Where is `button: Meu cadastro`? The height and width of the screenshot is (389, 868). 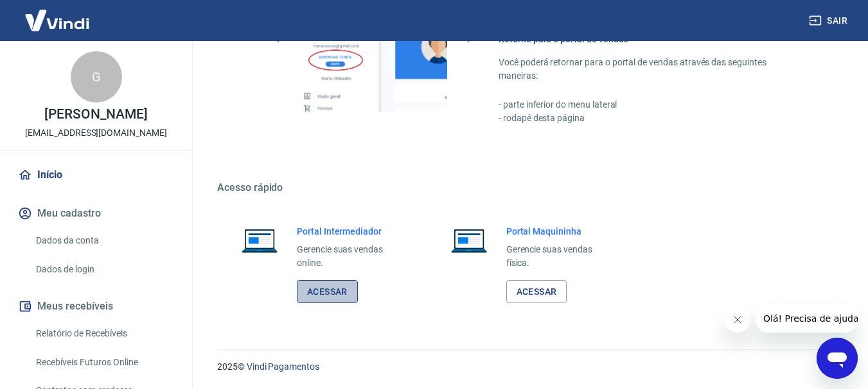
button: Meu cadastro is located at coordinates (95, 214).